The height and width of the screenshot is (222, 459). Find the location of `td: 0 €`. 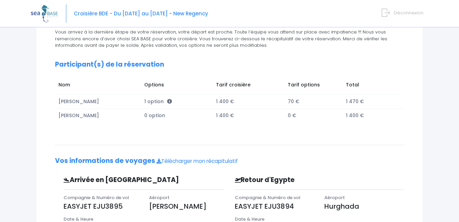

td: 0 € is located at coordinates (313, 115).